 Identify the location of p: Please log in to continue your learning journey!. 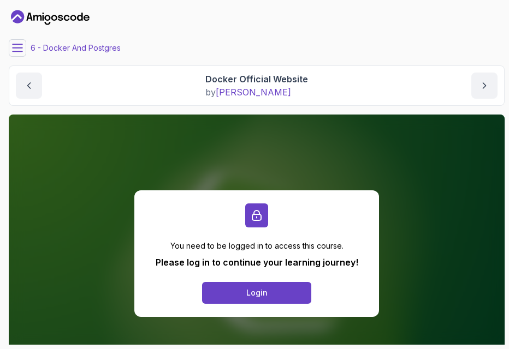
(257, 263).